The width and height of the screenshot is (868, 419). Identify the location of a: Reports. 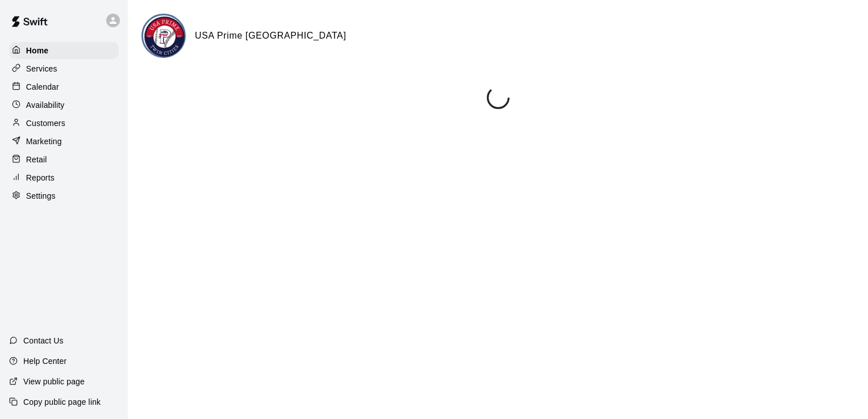
(63, 177).